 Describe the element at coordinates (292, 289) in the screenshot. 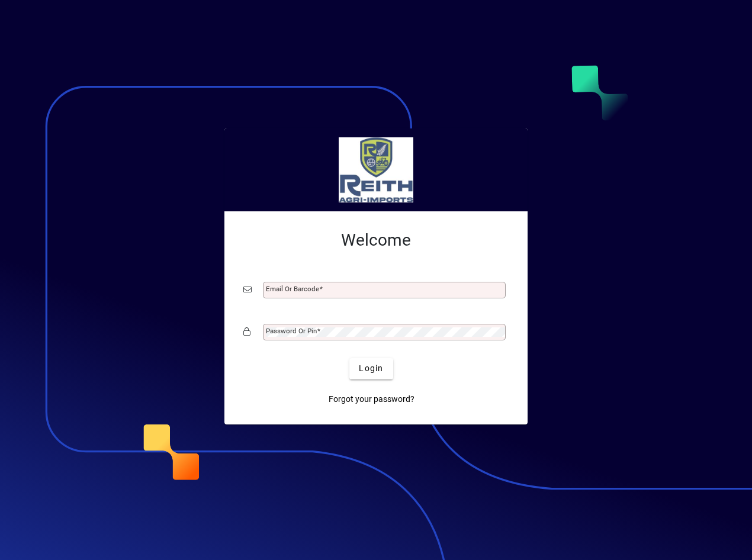

I see `mat-label: Email or Barcode` at that location.